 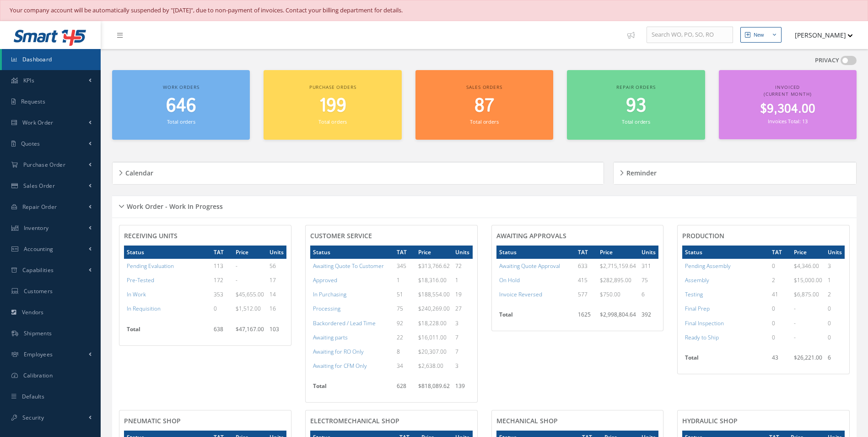 I want to click on span: $313,766.62, so click(x=434, y=266).